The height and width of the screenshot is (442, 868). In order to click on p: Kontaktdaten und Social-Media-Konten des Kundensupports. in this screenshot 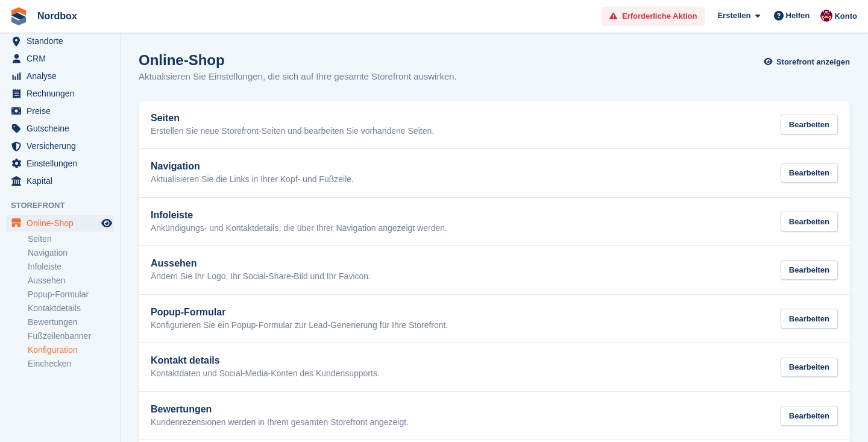, I will do `click(265, 374)`.